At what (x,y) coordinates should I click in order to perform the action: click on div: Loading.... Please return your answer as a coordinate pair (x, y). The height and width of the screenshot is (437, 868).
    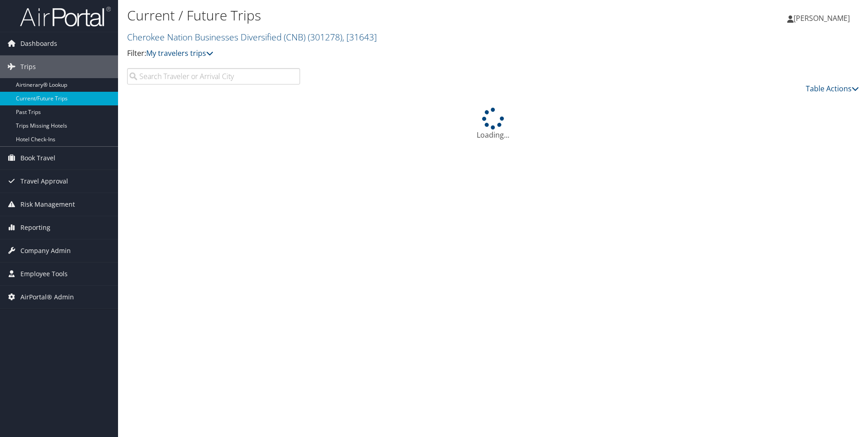
    Looking at the image, I should click on (493, 124).